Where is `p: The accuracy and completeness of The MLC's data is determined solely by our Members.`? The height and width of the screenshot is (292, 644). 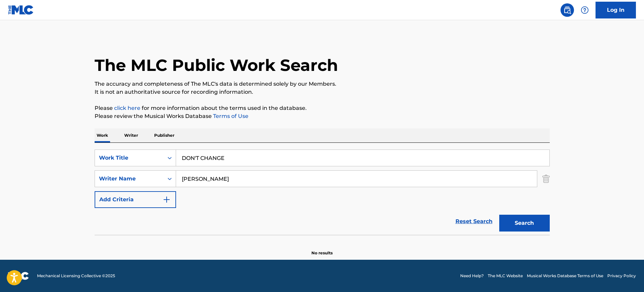
p: The accuracy and completeness of The MLC's data is determined solely by our Members. is located at coordinates (322, 84).